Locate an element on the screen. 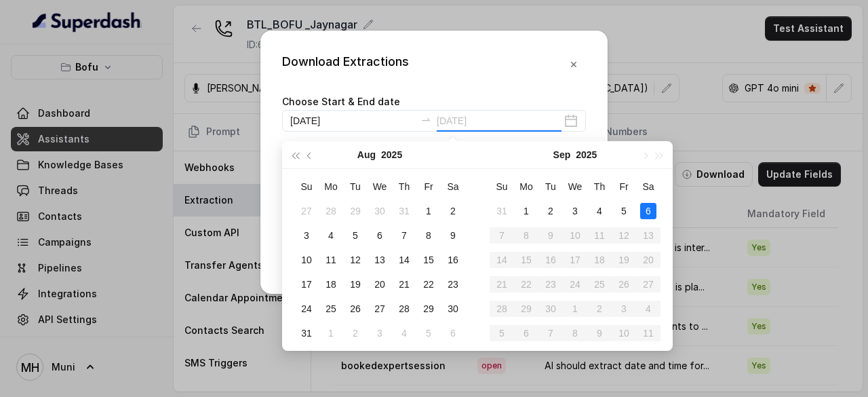 The width and height of the screenshot is (868, 397). button: 2025 is located at coordinates (392, 155).